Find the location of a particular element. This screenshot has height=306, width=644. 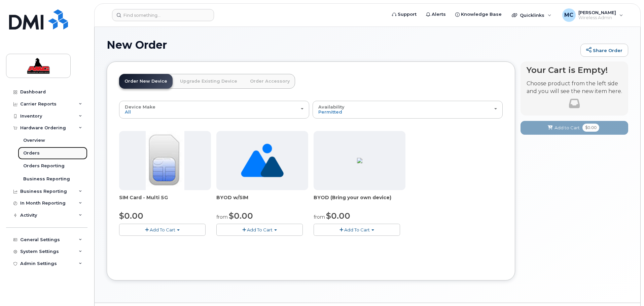

span: SIM Card - Multi 5G is located at coordinates (165, 201).